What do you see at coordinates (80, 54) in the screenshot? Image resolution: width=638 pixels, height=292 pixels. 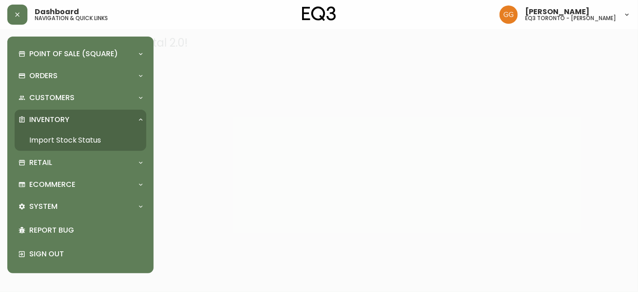 I see `div: Point of Sale (Square)` at bounding box center [80, 54].